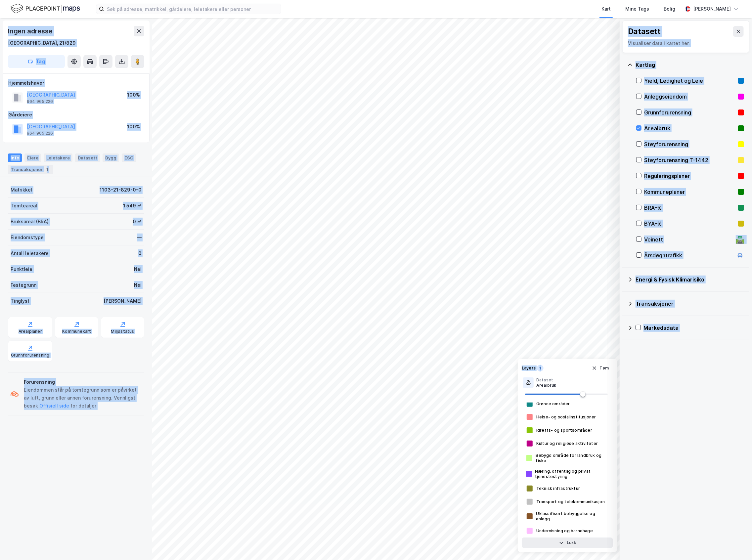  Describe the element at coordinates (690, 280) in the screenshot. I see `div: Energi & Fysisk Klimarisiko` at that location.